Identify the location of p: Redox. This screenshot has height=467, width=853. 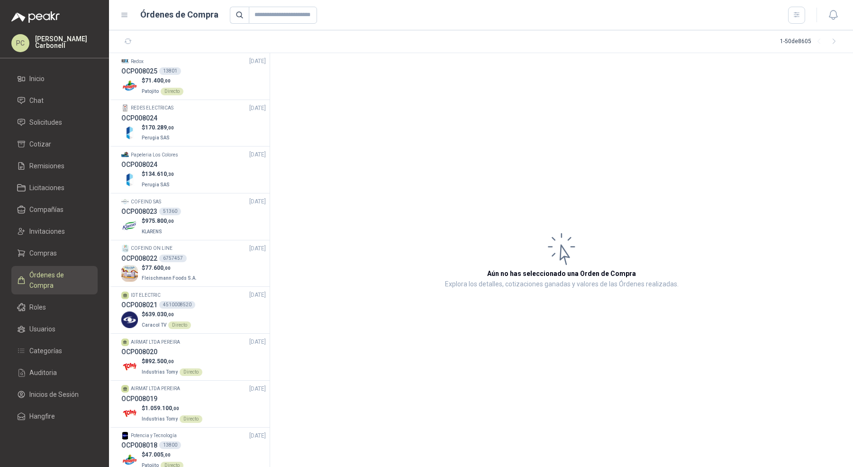
(137, 62).